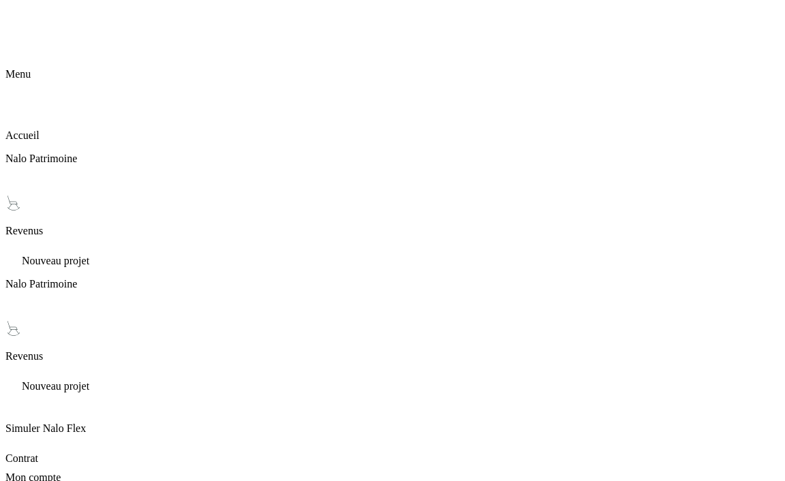 The width and height of the screenshot is (785, 481). I want to click on span: Contrat, so click(22, 458).